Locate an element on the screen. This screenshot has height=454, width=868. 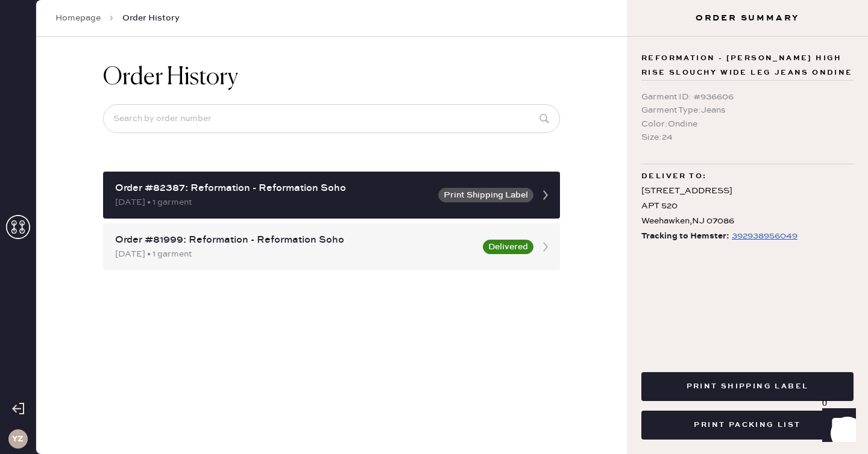
span: Deliver to: is located at coordinates (674, 177).